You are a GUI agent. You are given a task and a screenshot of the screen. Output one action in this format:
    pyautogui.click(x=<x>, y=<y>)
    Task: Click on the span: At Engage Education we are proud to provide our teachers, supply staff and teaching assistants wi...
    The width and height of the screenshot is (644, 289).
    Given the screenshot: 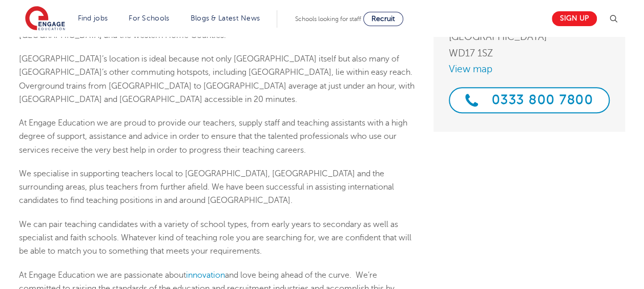 What is the action you would take?
    pyautogui.click(x=213, y=136)
    